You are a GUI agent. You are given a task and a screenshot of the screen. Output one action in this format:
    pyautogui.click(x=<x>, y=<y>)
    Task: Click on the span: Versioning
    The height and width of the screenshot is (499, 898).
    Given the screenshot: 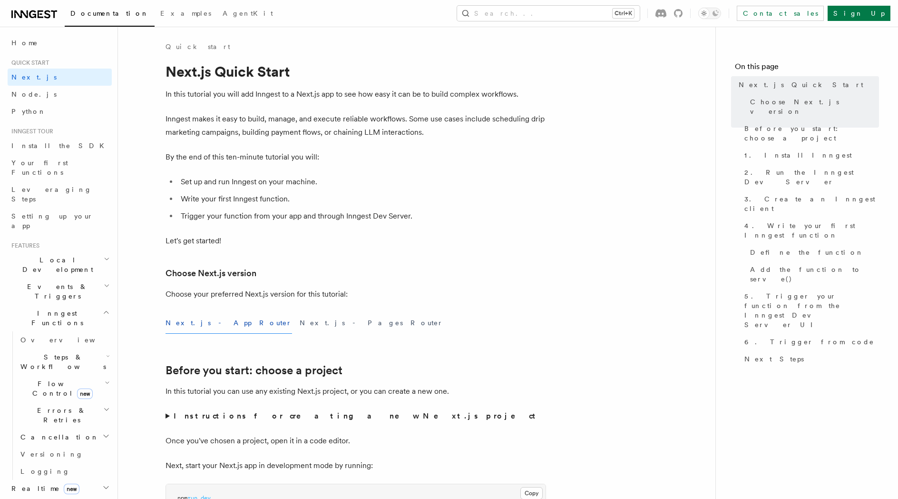 What is the action you would take?
    pyautogui.click(x=52, y=454)
    